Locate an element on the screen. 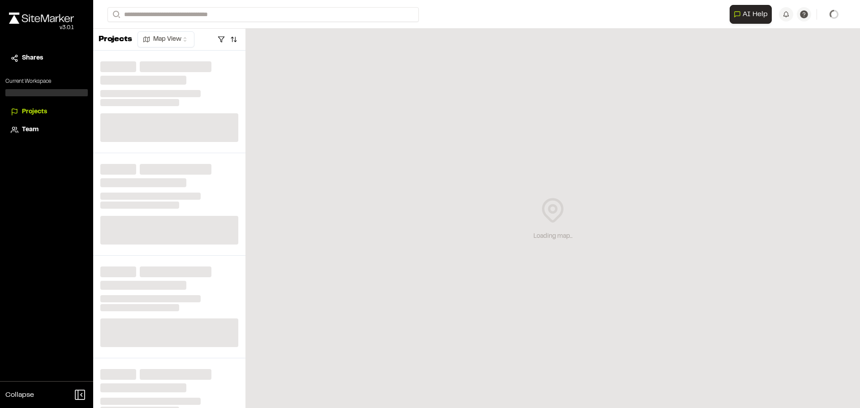 The width and height of the screenshot is (860, 408). span: AI Help is located at coordinates (755, 14).